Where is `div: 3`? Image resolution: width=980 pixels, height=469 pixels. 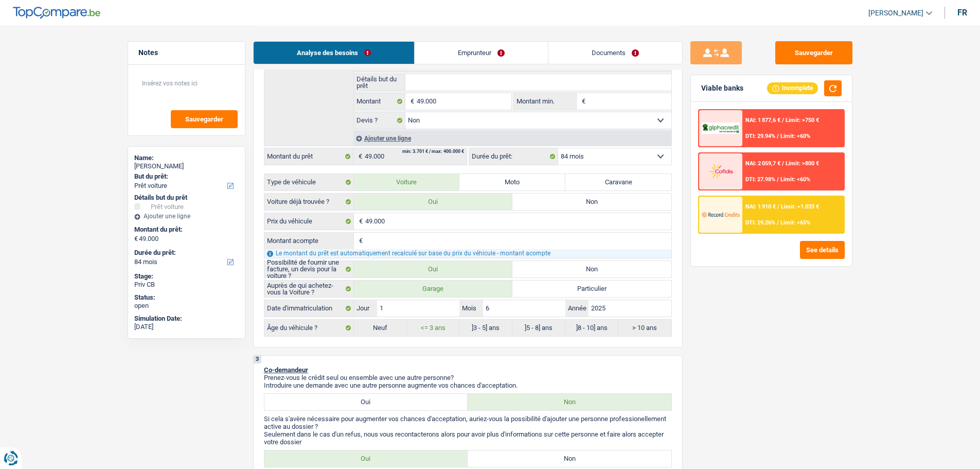
div: 3 is located at coordinates (257, 359).